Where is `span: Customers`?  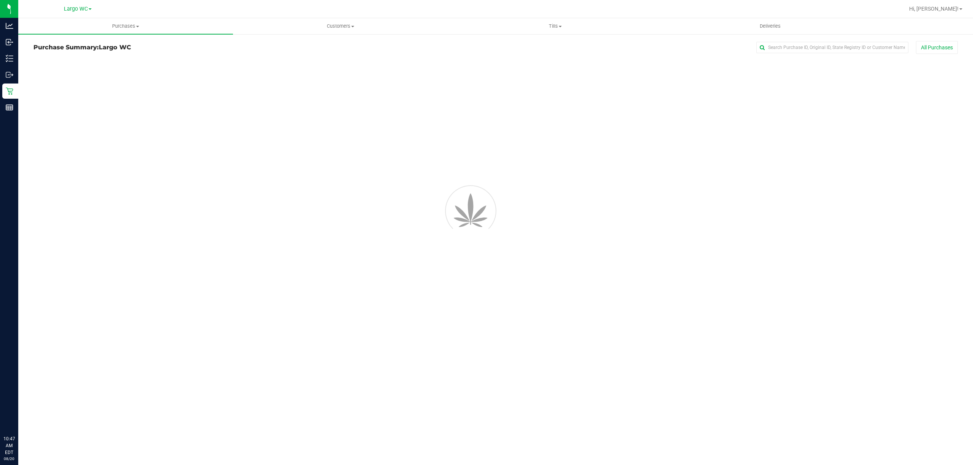 span: Customers is located at coordinates (340, 26).